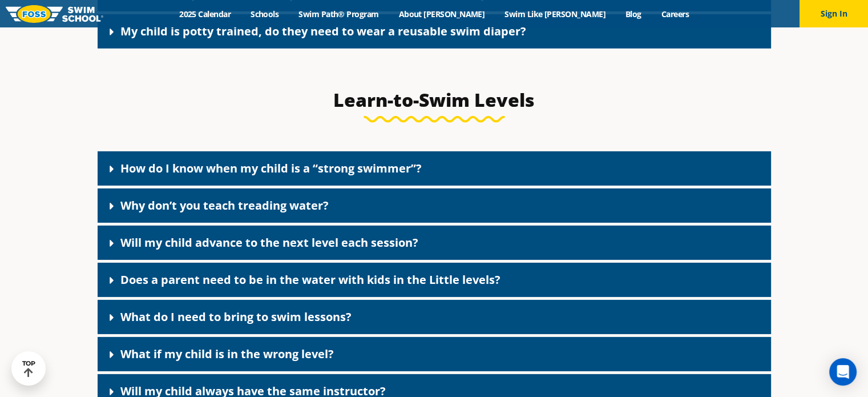 This screenshot has height=397, width=868. Describe the element at coordinates (205, 14) in the screenshot. I see `a: 2025 Calendar` at that location.